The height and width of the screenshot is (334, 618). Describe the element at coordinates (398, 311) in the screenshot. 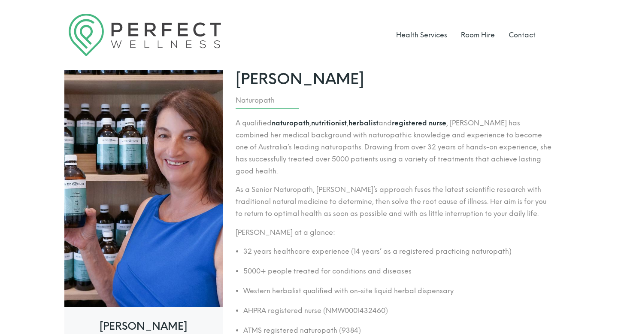

I see `li: AHPRA registered nurse (NMW0001432460)` at that location.